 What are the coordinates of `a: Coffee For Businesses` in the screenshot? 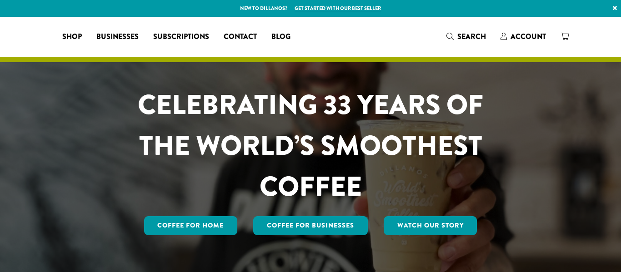 It's located at (310, 226).